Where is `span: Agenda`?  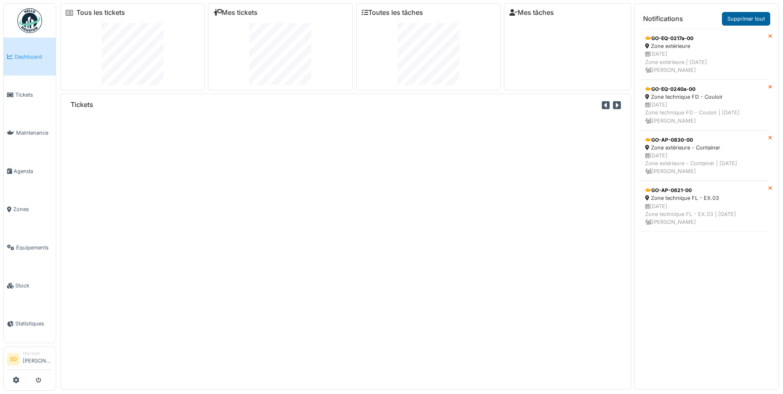 span: Agenda is located at coordinates (33, 171).